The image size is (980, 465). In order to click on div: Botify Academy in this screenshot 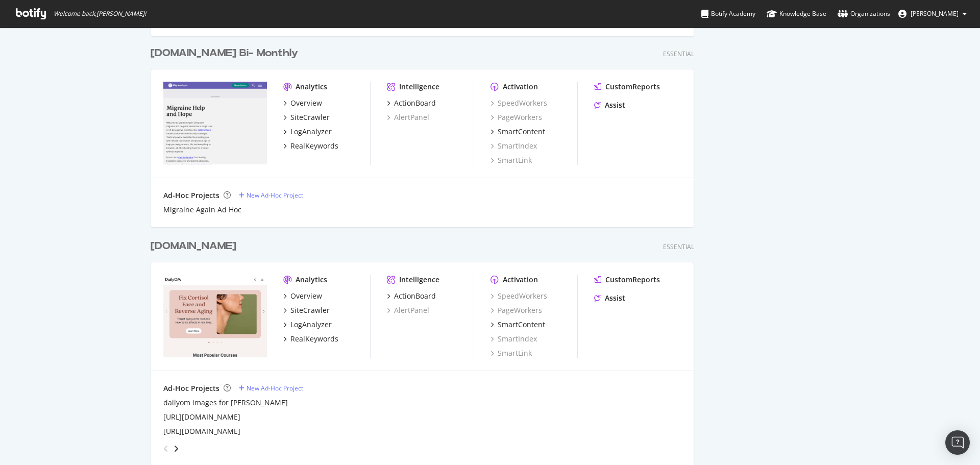, I will do `click(728, 13)`.